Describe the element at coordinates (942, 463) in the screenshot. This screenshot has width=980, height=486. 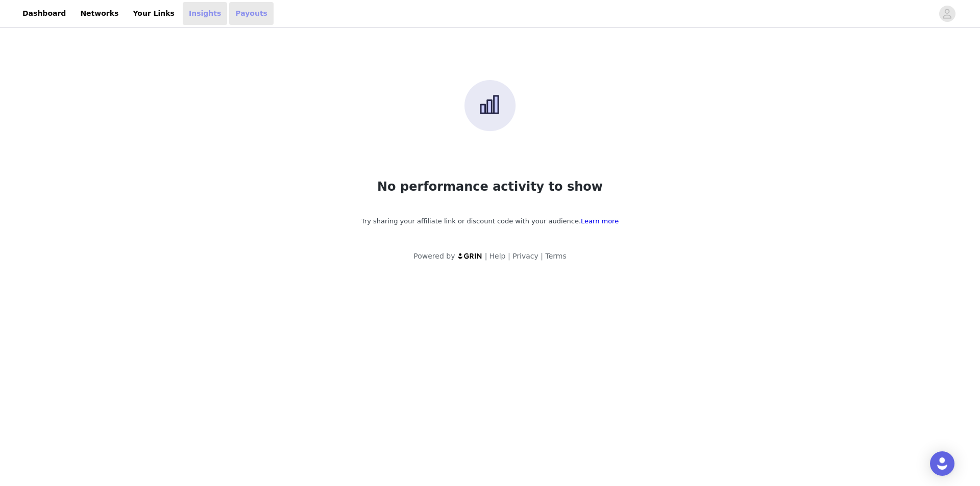
I see `div: Open Intercom Messenger` at that location.